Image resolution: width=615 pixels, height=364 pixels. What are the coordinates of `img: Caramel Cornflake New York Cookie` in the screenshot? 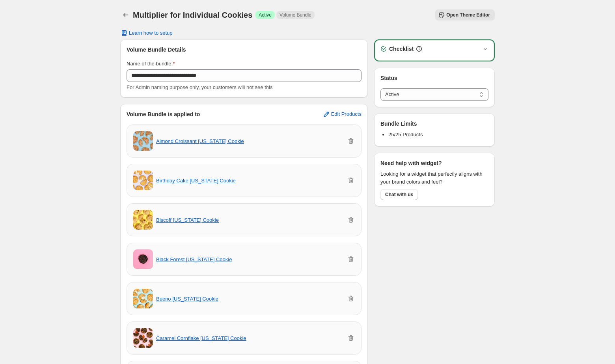 It's located at (143, 338).